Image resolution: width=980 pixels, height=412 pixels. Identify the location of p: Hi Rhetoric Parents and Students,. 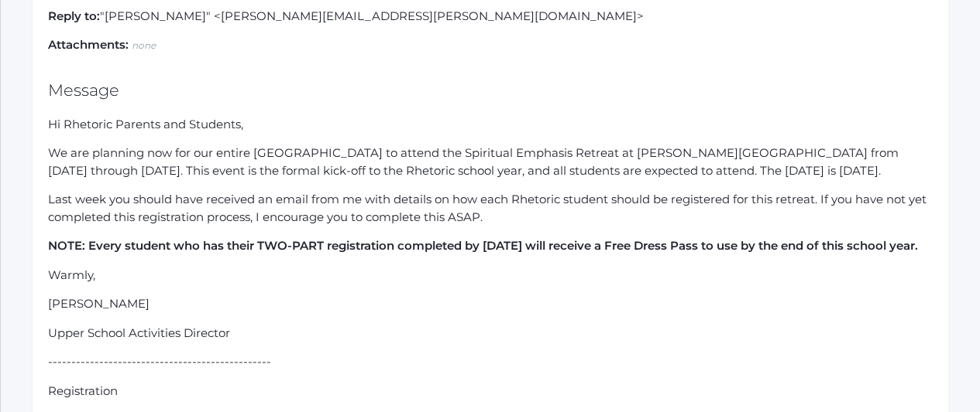
(490, 124).